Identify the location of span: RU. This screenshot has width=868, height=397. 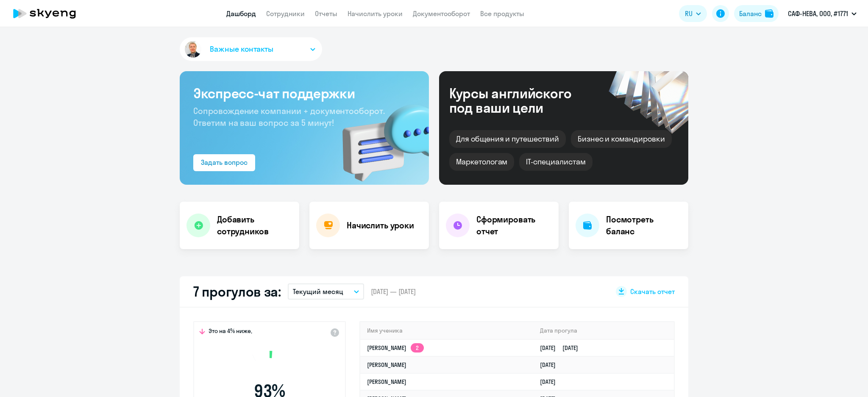
(688, 14).